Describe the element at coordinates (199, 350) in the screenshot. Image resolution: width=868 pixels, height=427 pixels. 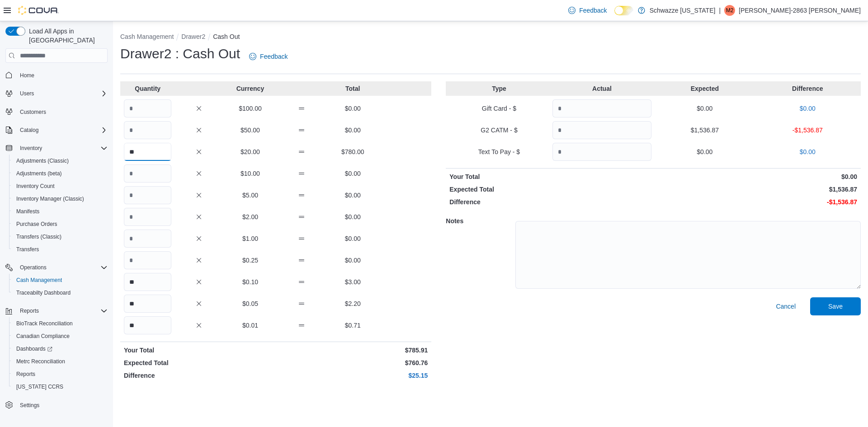
I see `p: Your Total` at that location.